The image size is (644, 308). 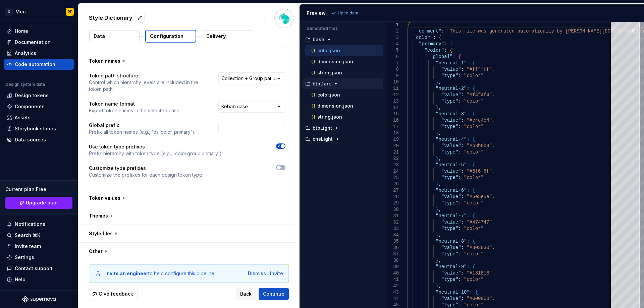 What do you see at coordinates (39, 279) in the screenshot?
I see `button: Help` at bounding box center [39, 279].